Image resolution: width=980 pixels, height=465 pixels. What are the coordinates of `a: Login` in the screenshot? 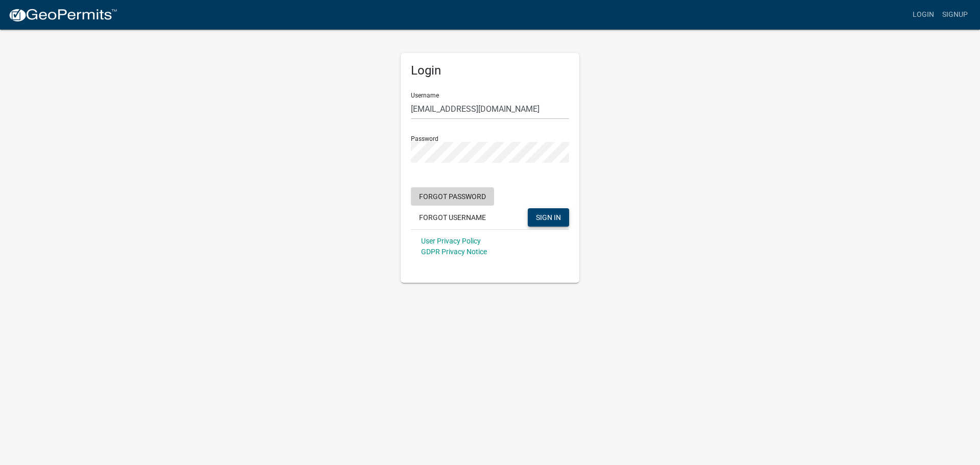 It's located at (924, 14).